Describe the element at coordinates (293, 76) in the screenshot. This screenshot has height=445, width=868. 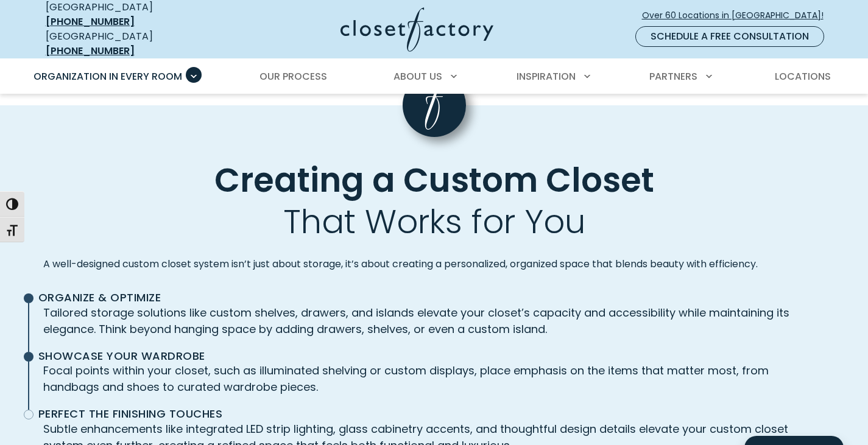
I see `span: Our Process` at that location.